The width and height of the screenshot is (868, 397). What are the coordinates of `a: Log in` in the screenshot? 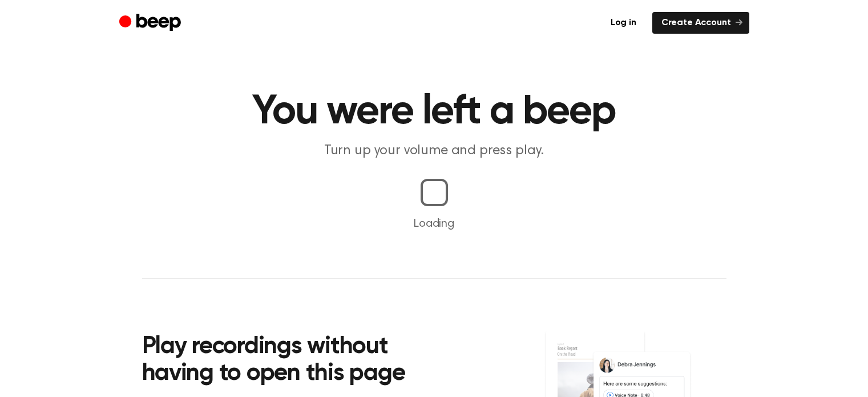 It's located at (623, 23).